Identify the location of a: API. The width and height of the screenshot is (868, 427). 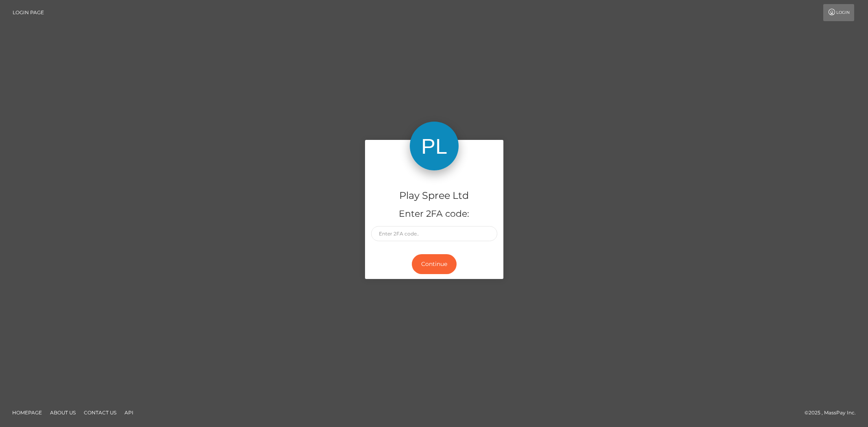
(129, 413).